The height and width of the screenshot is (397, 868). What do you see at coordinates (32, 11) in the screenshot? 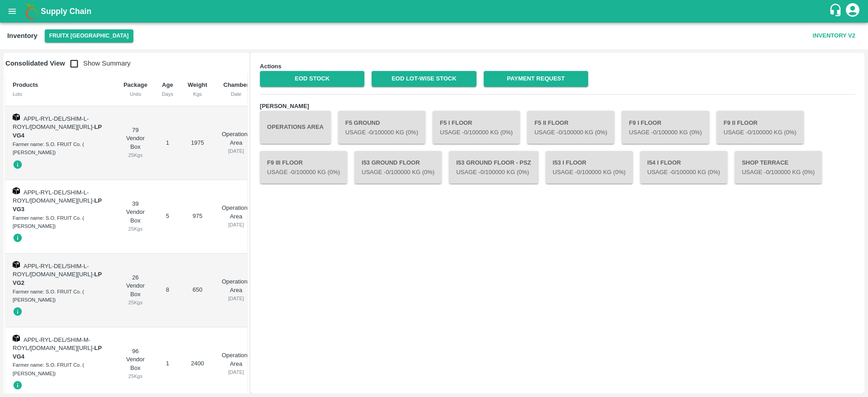
I see `img: logo` at bounding box center [32, 11].